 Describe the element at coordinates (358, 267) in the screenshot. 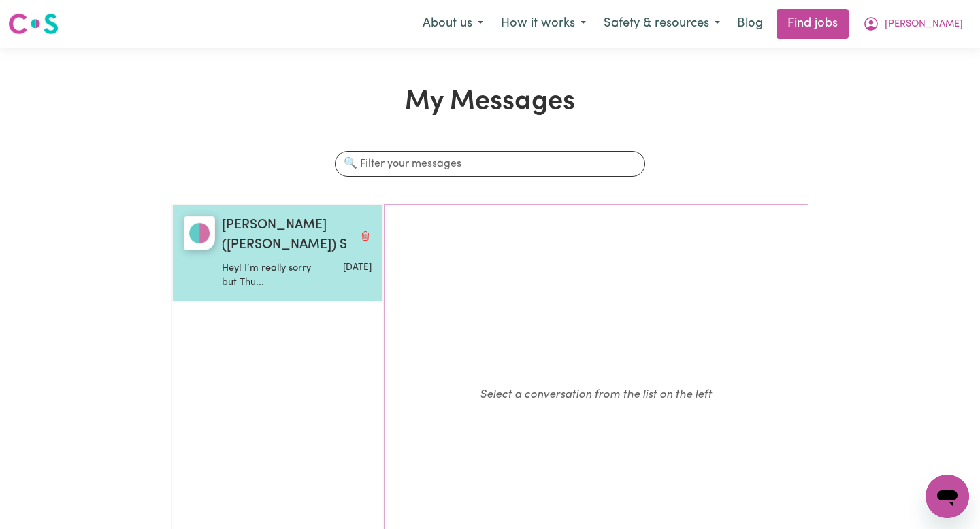

I see `span: Message sent on August 0, 2025` at that location.